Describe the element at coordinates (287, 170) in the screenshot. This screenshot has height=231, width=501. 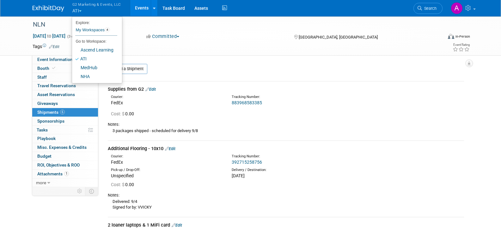
I see `div: Delivery / Destination:` at that location.